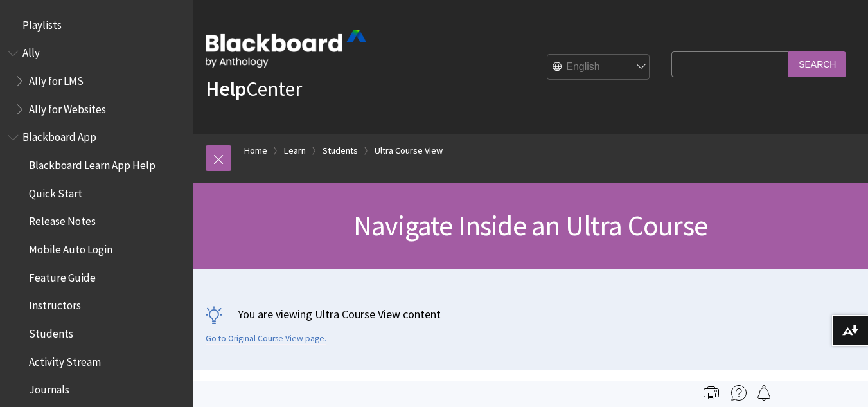  What do you see at coordinates (56, 191) in the screenshot?
I see `span: Quick Start` at bounding box center [56, 191].